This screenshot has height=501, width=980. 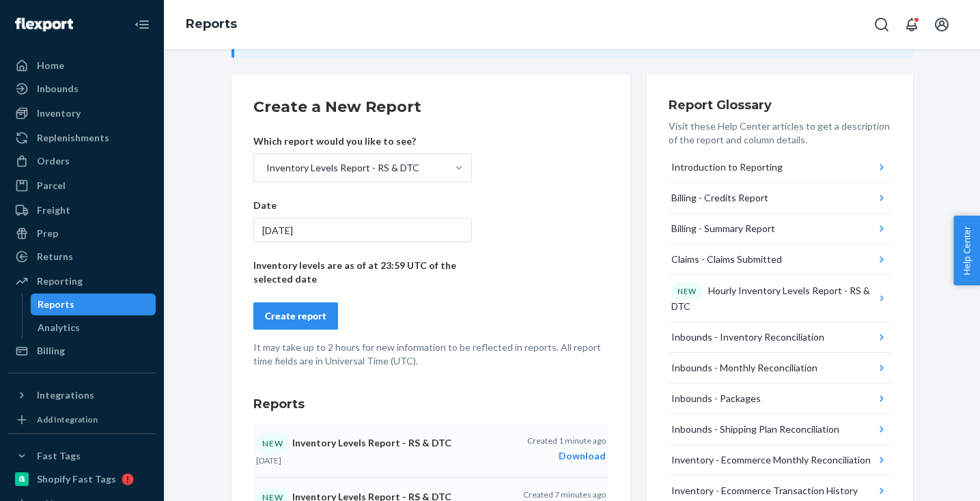 I want to click on a: Analytics, so click(x=94, y=327).